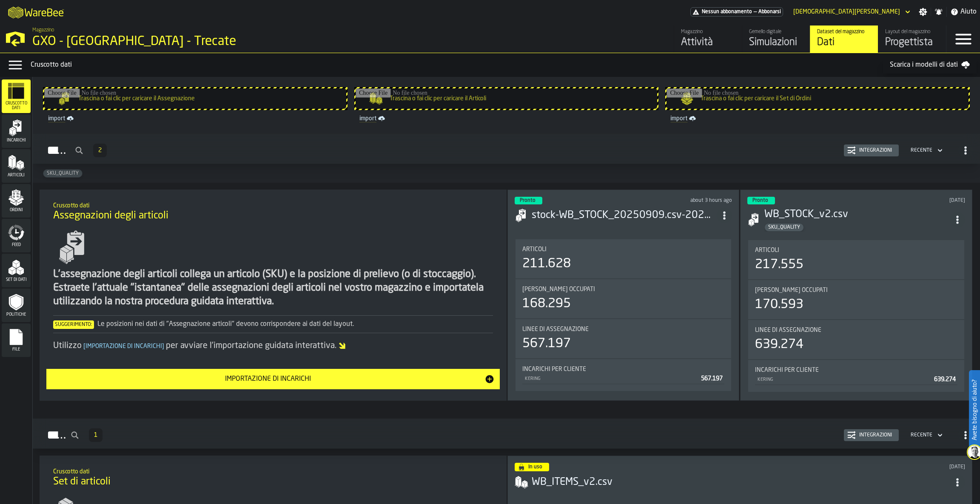  I want to click on h3: WB_STOCK_v2.csv, so click(857, 215).